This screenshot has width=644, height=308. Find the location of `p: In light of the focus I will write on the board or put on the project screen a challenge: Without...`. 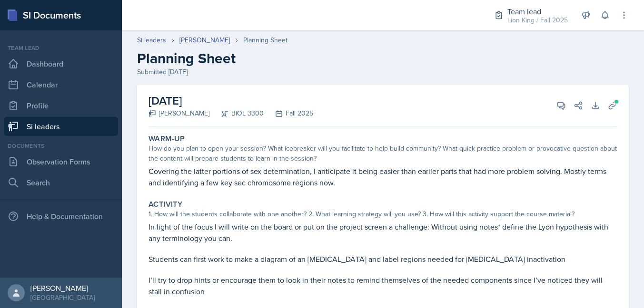

p: In light of the focus I will write on the board or put on the project screen a challenge: Without... is located at coordinates (383, 232).